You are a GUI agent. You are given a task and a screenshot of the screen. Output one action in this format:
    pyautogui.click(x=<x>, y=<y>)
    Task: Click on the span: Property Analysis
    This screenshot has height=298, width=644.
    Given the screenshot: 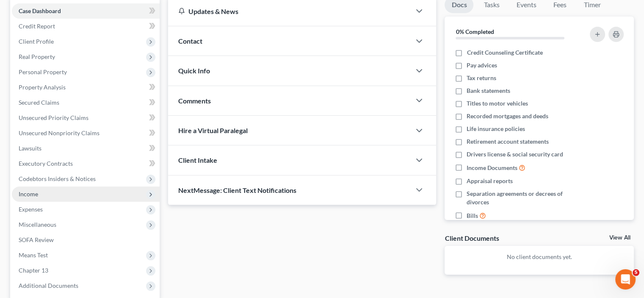 What is the action you would take?
    pyautogui.click(x=42, y=87)
    